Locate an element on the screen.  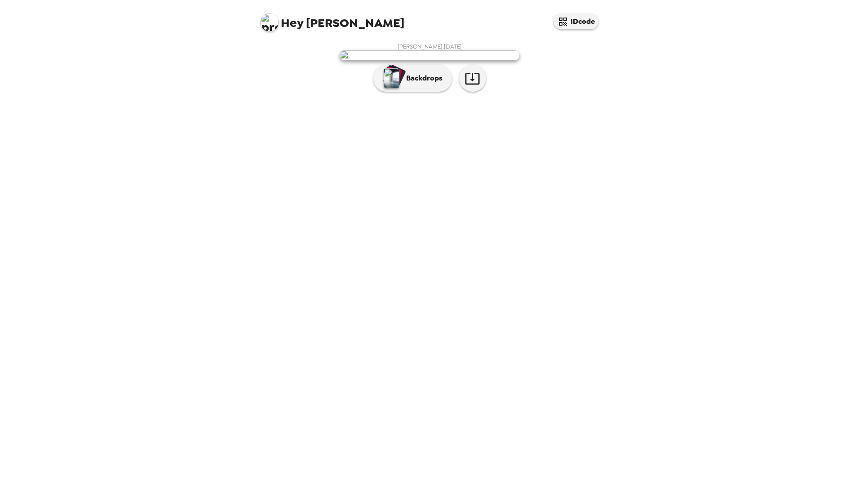
span: Hey is located at coordinates (292, 23).